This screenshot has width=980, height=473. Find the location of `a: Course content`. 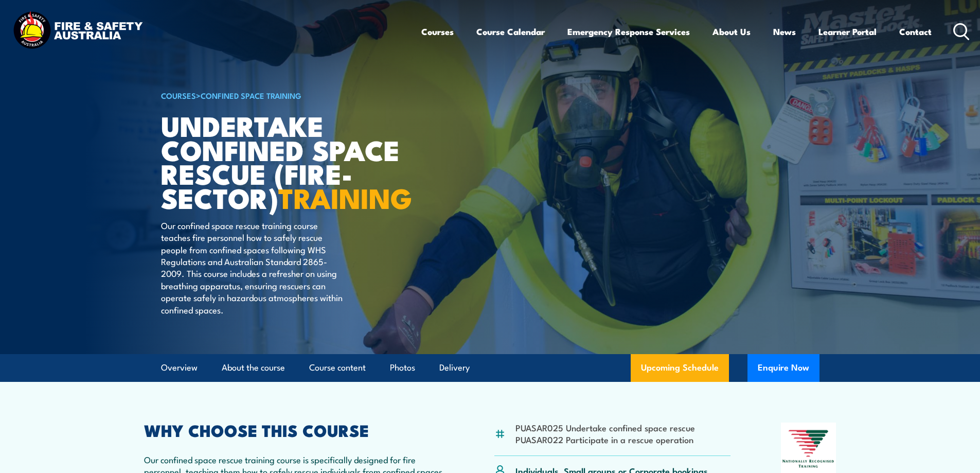

a: Course content is located at coordinates (338, 368).